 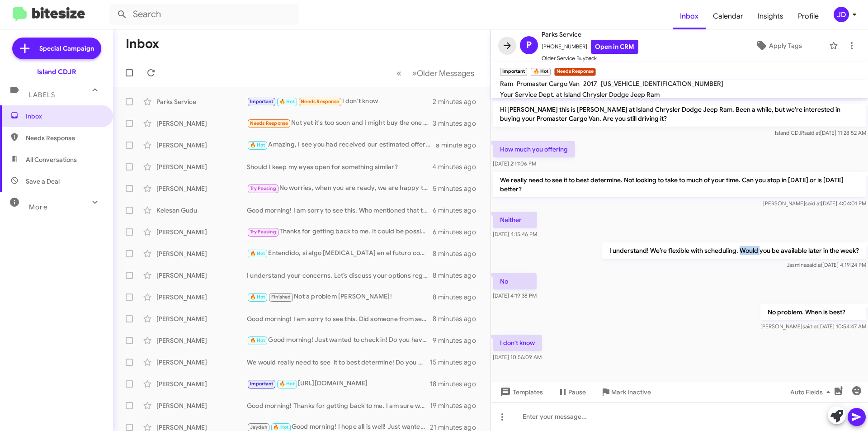 What do you see at coordinates (459, 145) in the screenshot?
I see `div: a minute ago` at bounding box center [459, 145].